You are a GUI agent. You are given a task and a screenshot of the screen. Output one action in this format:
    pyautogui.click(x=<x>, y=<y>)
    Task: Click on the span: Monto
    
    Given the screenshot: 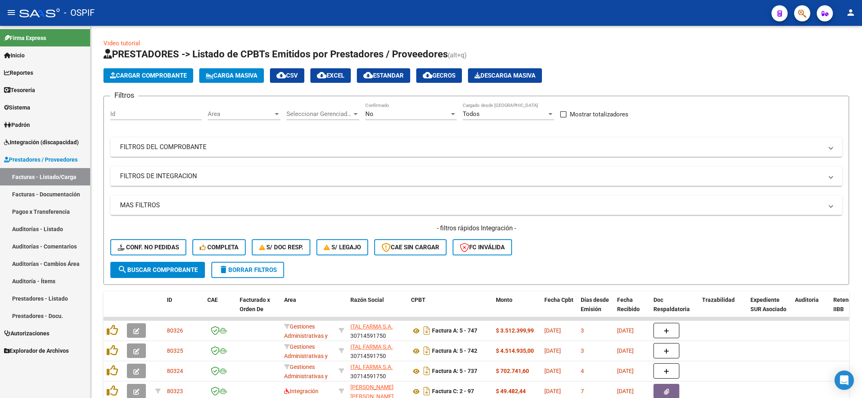 What is the action you would take?
    pyautogui.click(x=504, y=300)
    